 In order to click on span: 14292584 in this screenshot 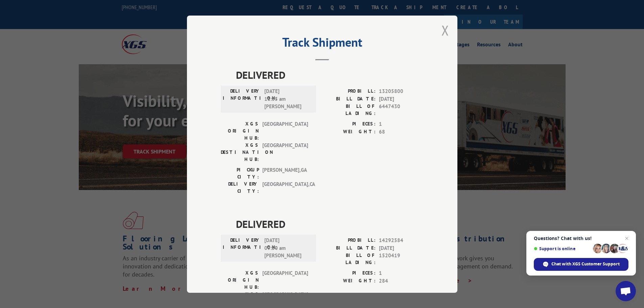, I will do `click(401, 240)`.